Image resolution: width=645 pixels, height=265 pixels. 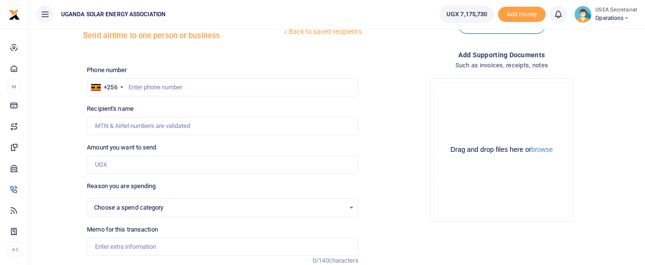 What do you see at coordinates (502, 150) in the screenshot?
I see `div: File Uploader` at bounding box center [502, 150].